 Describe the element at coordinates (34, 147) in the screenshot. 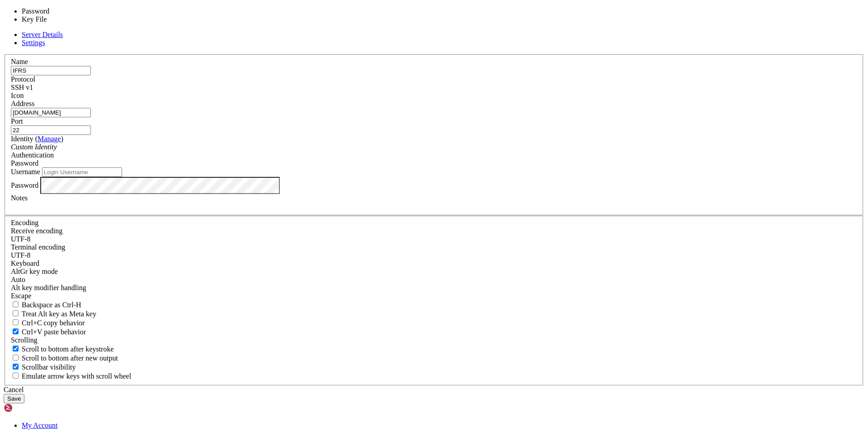

I see `i: Custom Identity` at that location.